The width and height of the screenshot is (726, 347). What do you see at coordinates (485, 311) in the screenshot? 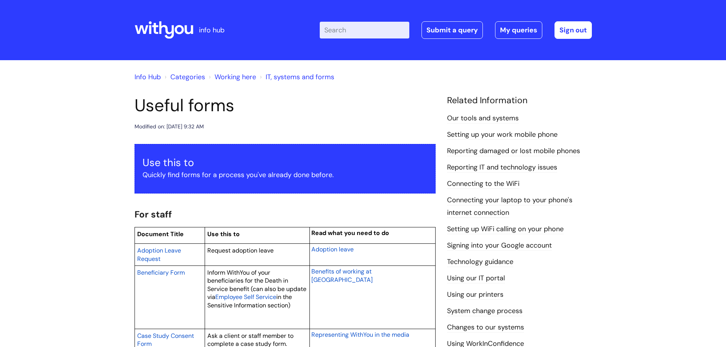
I see `a: System change process` at bounding box center [485, 311].